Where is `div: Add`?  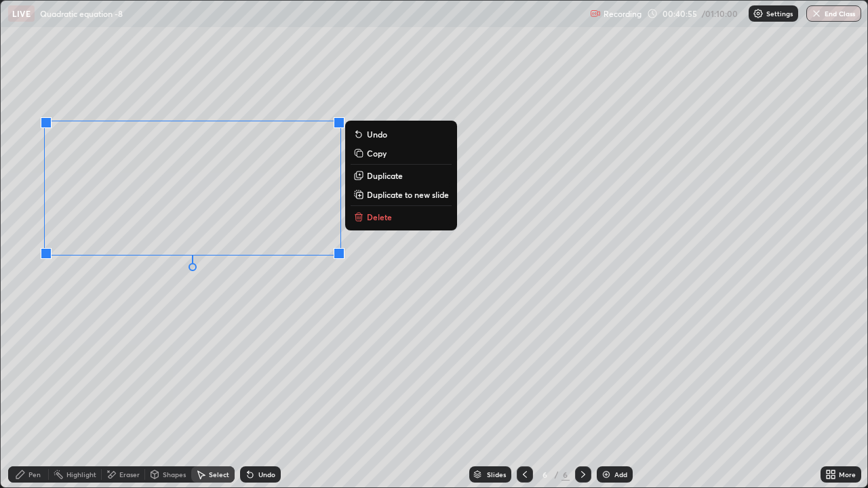 div: Add is located at coordinates (621, 475).